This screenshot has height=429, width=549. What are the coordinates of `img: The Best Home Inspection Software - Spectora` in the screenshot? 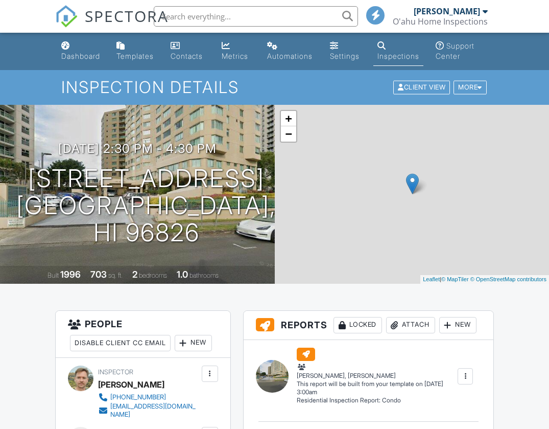 It's located at (66, 16).